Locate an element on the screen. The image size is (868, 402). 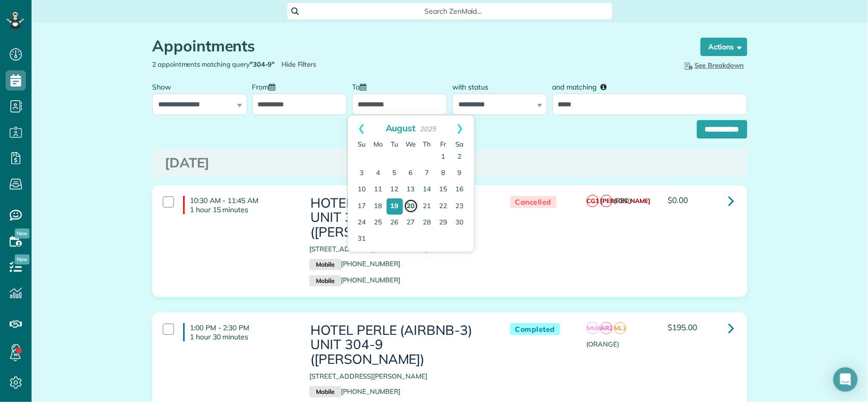
span: 2025 is located at coordinates (428, 129).